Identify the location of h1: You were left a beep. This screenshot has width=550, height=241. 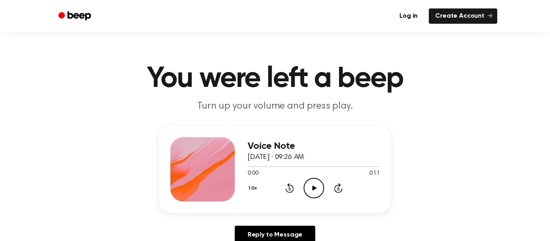
(275, 79).